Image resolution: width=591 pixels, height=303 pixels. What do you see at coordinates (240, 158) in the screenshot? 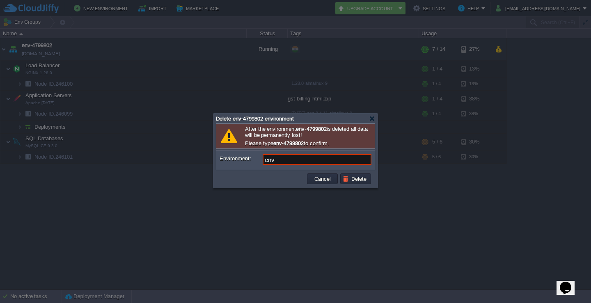
I see `label: Environment:` at bounding box center [240, 158].